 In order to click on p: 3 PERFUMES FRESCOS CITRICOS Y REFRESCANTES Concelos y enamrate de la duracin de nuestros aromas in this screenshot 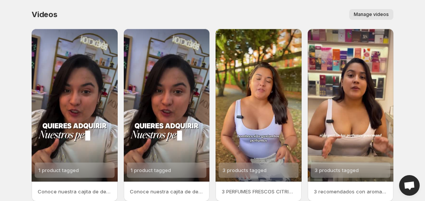, I will do `click(259, 192)`.